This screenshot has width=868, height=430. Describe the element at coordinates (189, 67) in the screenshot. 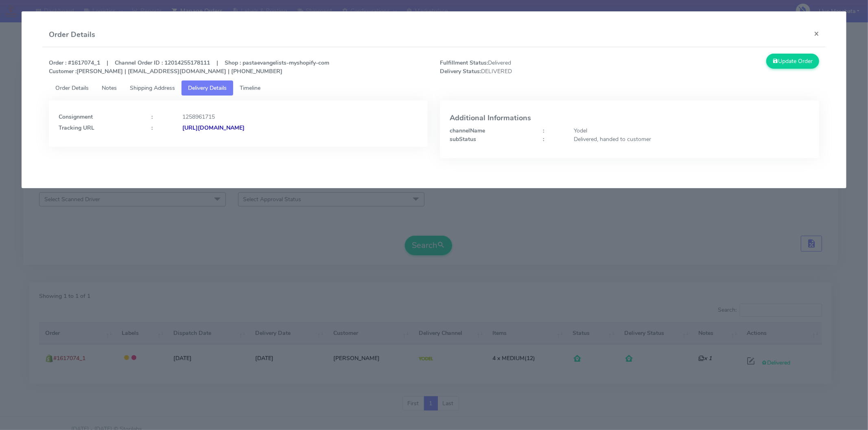

I see `strong: Order : #1617074_1 | Channel Order ID : 12014255178111 | Shop : pastaevangelists-myshopify-com [P...` at that location.